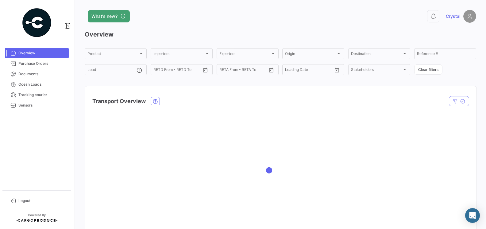  I want to click on span: Stakeholders, so click(376, 71).